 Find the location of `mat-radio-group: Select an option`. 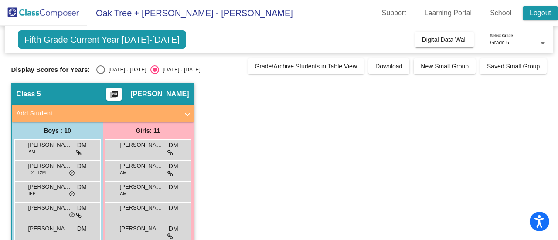

mat-radio-group: Select an option is located at coordinates (148, 70).